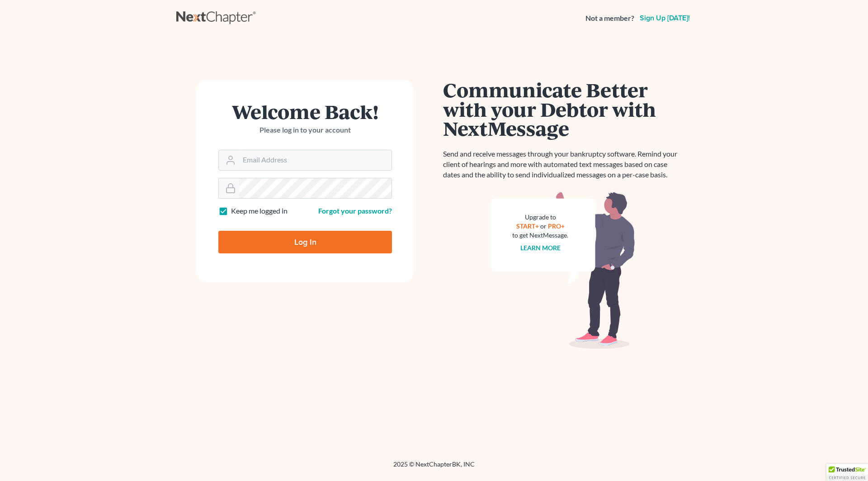  What do you see at coordinates (305, 130) in the screenshot?
I see `p: Please log in to your account` at bounding box center [305, 130].